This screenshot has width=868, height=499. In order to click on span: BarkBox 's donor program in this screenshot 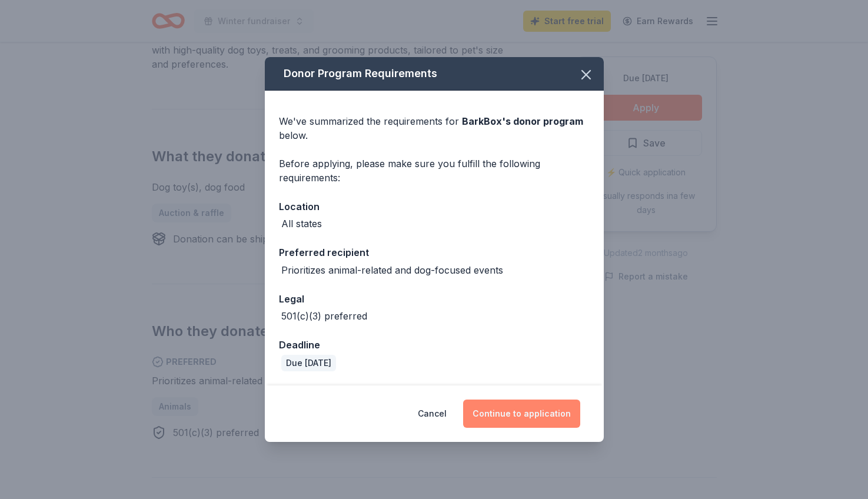, I will do `click(522, 121)`.